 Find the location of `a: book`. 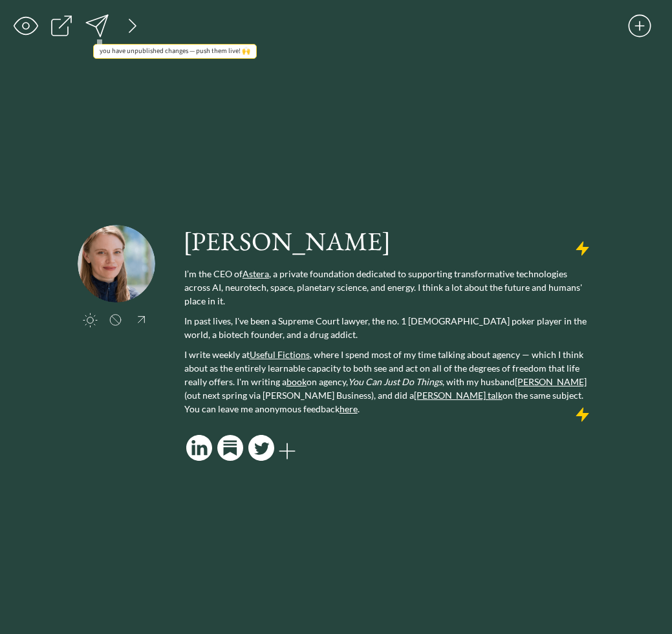

a: book is located at coordinates (296, 381).